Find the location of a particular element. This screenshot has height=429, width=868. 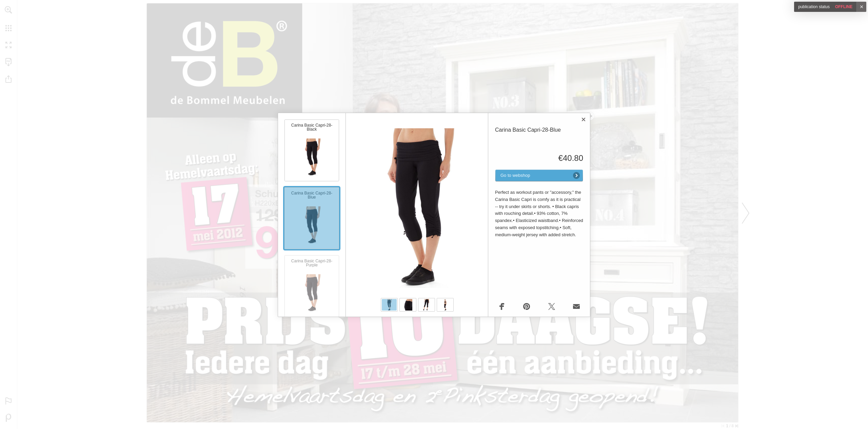

a: Go to webshop. Opens in a new tab. is located at coordinates (539, 176).